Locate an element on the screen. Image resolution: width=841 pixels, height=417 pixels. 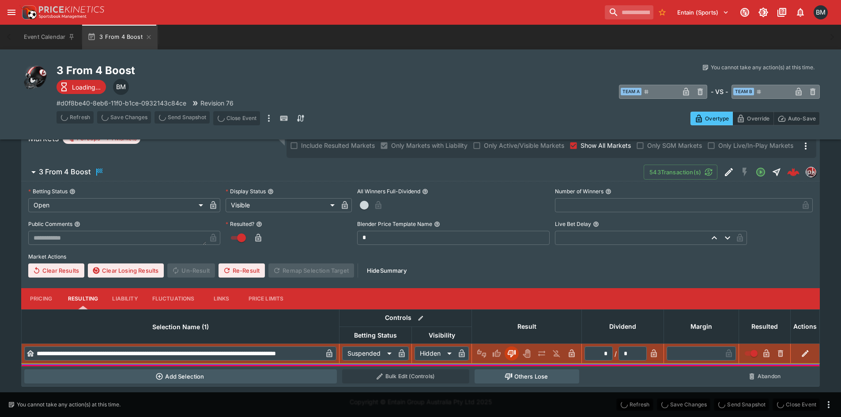
span: Team B is located at coordinates (744, 91).